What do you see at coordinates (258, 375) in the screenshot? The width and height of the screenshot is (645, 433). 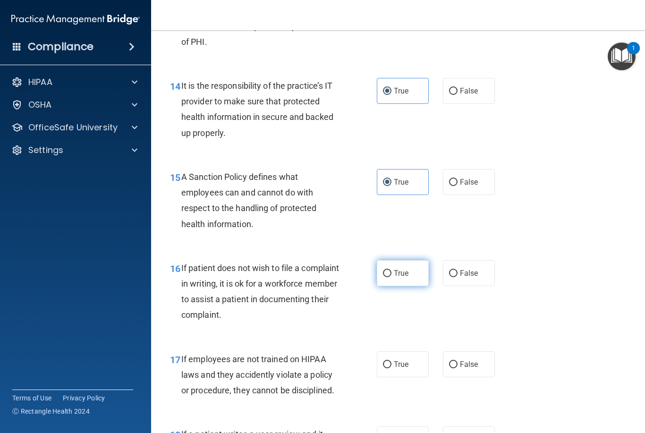 I see `span: If employees are not trained on HIPAA laws and they accidently violate a policy or procedure, the...` at bounding box center [258, 375].